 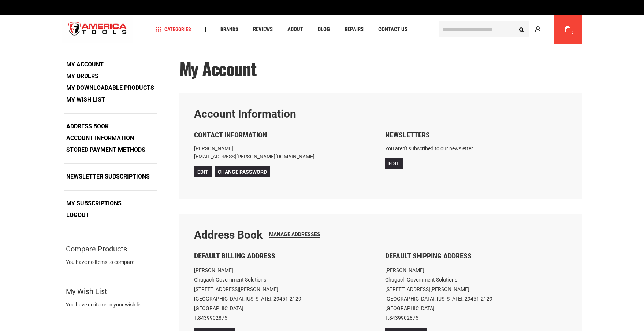 I want to click on span: Default Shipping Address, so click(x=429, y=256).